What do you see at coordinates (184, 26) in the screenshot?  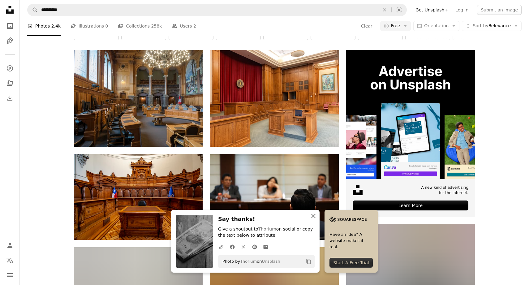 I see `a: Users 2` at bounding box center [184, 26].